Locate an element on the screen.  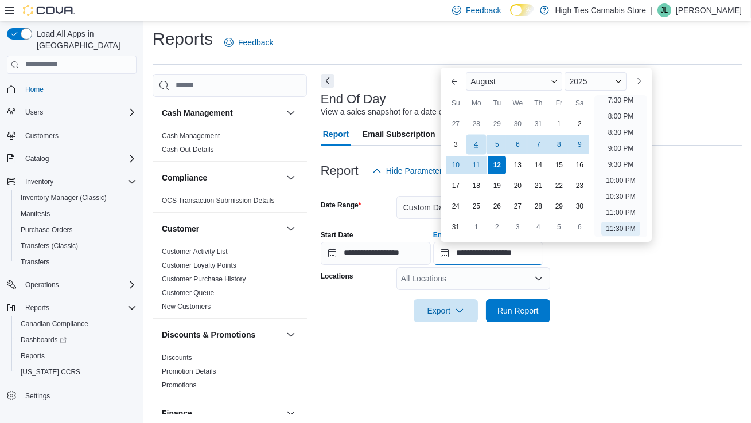
span: Customer Purchase History is located at coordinates (204, 279).